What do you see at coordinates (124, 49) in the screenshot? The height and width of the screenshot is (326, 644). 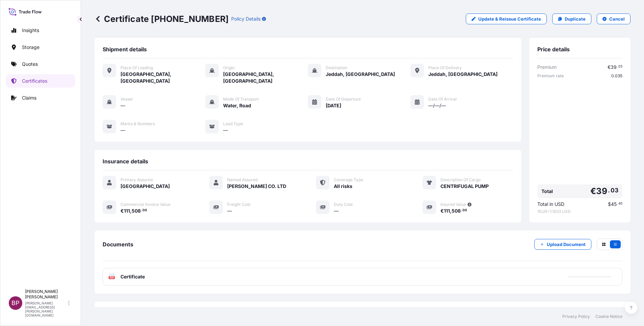 I see `span: Shipment details` at bounding box center [124, 49].